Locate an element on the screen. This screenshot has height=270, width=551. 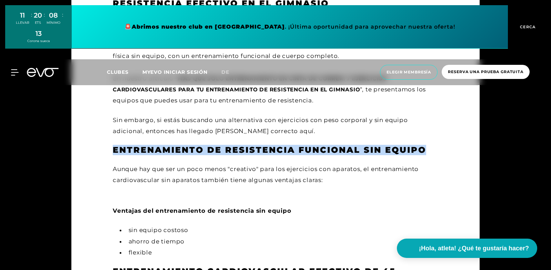
a: Clubes is located at coordinates (124, 72).